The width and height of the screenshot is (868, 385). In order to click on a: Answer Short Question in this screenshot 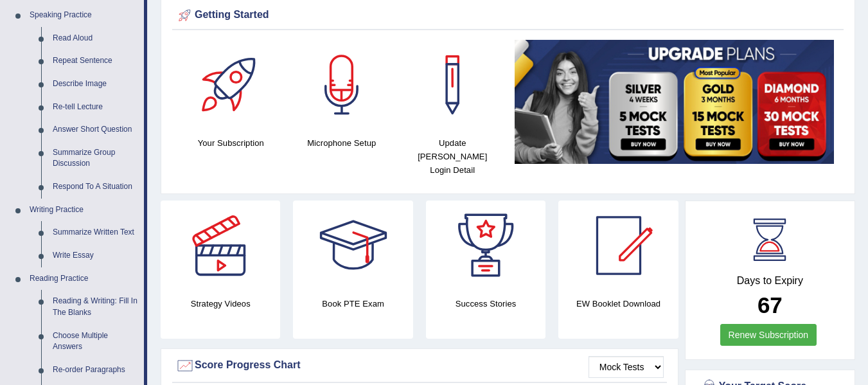, I will do `click(95, 130)`.